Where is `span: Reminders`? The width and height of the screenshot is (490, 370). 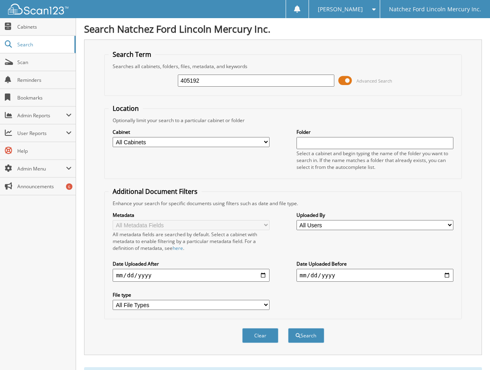 span: Reminders is located at coordinates (44, 80).